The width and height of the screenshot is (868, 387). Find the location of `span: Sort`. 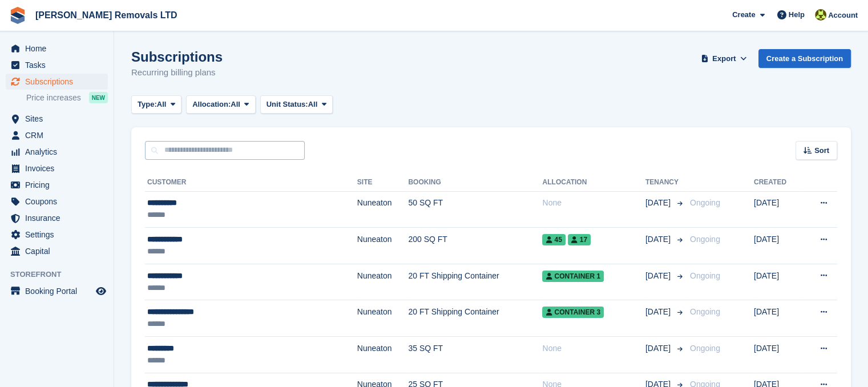

span: Sort is located at coordinates (822, 151).